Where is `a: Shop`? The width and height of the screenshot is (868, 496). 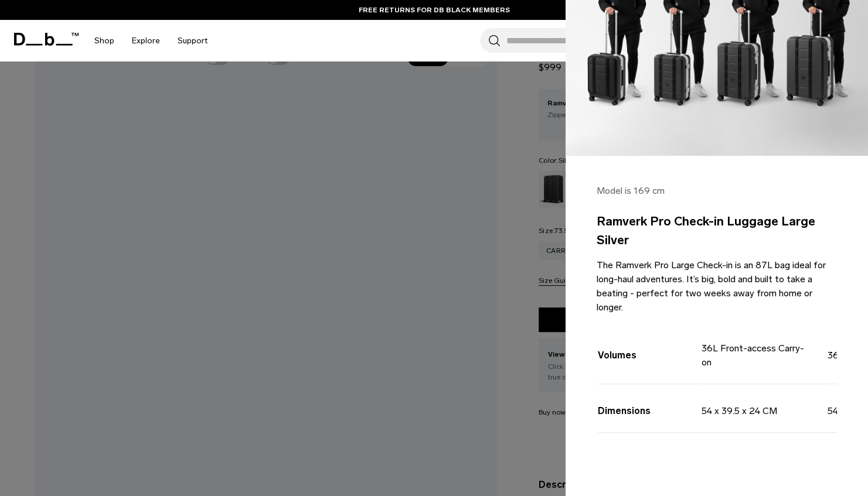
a: Shop is located at coordinates (104, 40).